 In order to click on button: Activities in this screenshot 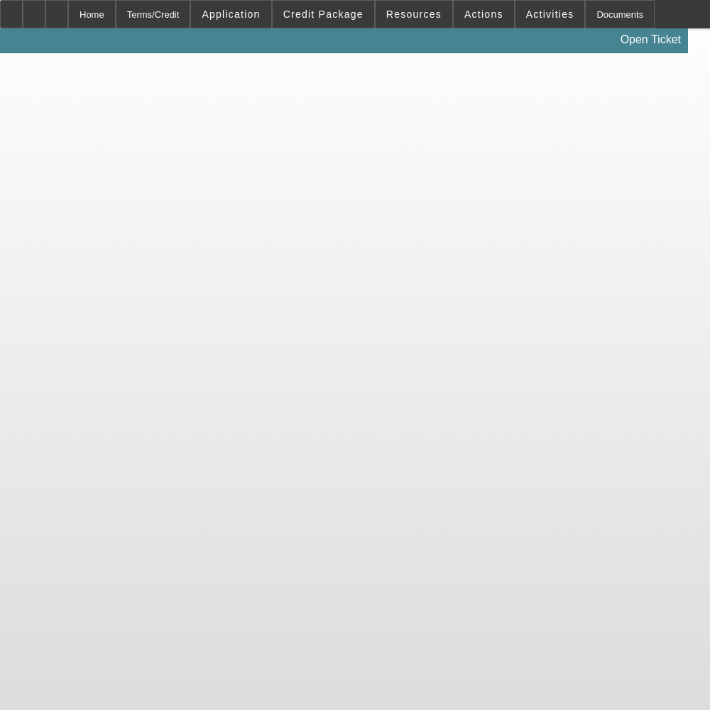, I will do `click(550, 14)`.